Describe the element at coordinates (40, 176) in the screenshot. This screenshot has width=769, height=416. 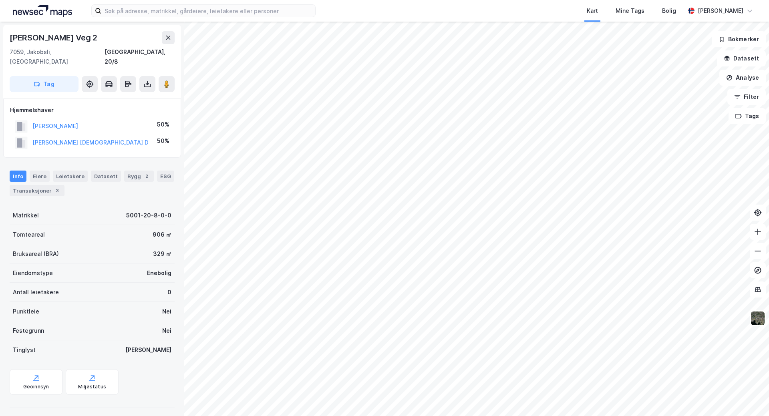
I see `div: Eiere` at that location.